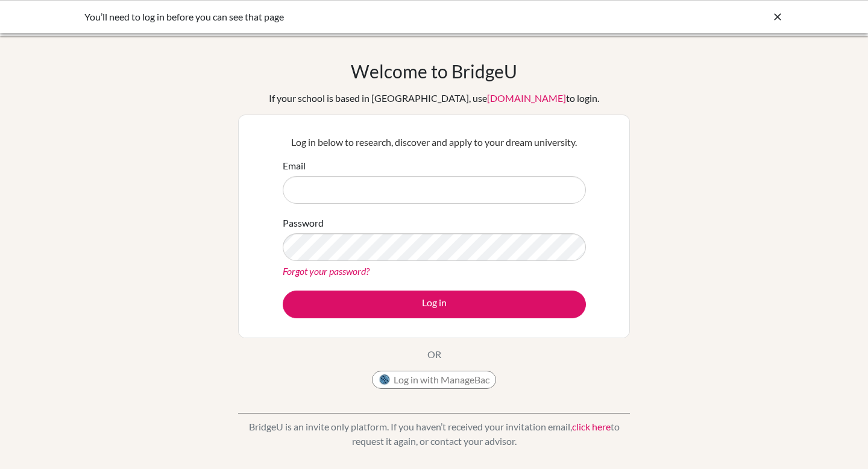 The image size is (868, 469). What do you see at coordinates (434, 142) in the screenshot?
I see `p: Log in below to research, discover and apply to your dream university.` at bounding box center [434, 142].